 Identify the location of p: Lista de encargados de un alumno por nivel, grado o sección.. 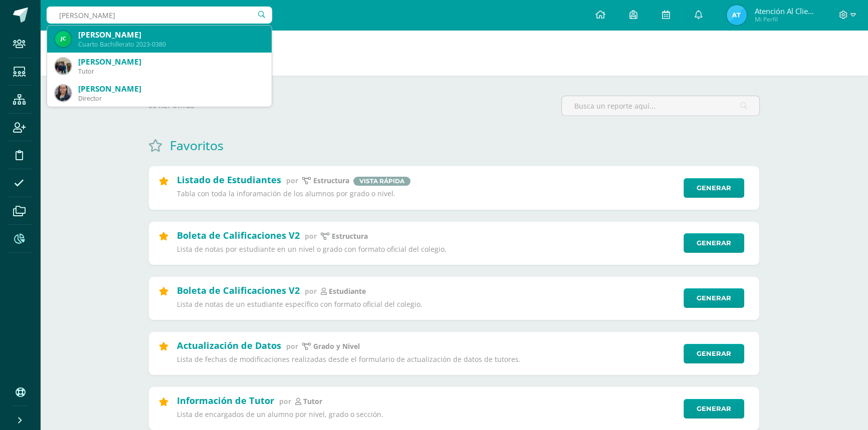
(427, 414).